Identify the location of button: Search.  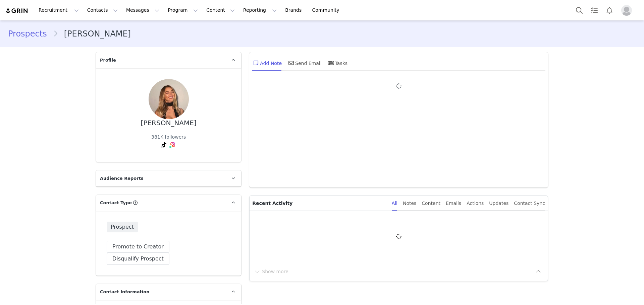
(579, 10).